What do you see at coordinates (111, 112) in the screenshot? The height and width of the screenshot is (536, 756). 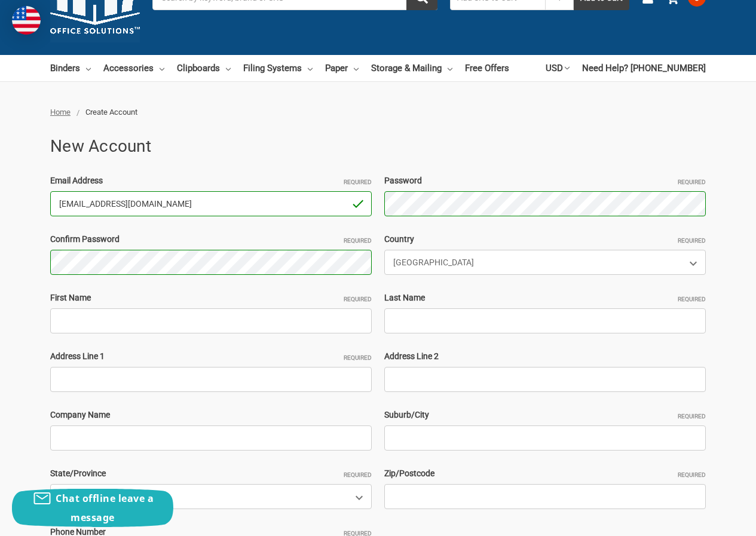 I see `span: Create Account` at bounding box center [111, 112].